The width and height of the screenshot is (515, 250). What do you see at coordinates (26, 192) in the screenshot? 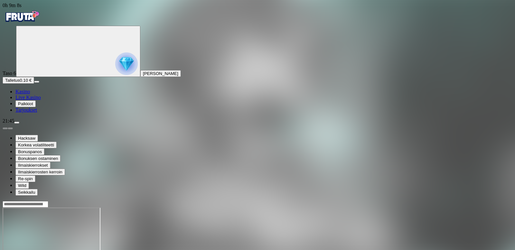
I see `button: Seikkailu` at bounding box center [26, 192].